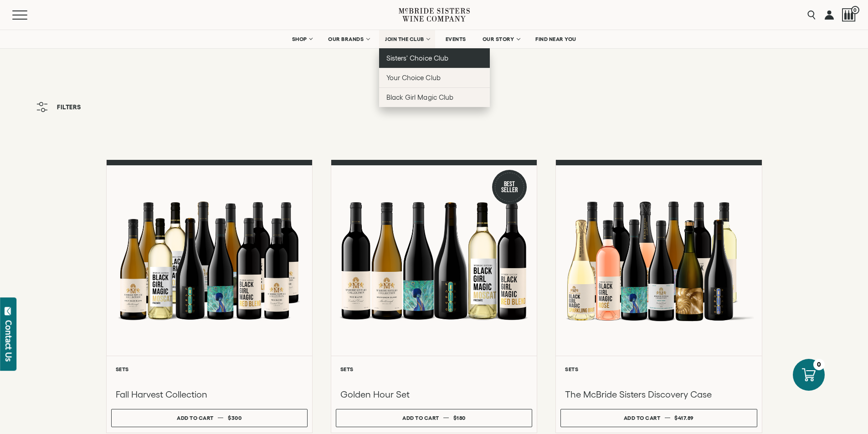  I want to click on button: Add to cart $300, so click(209, 418).